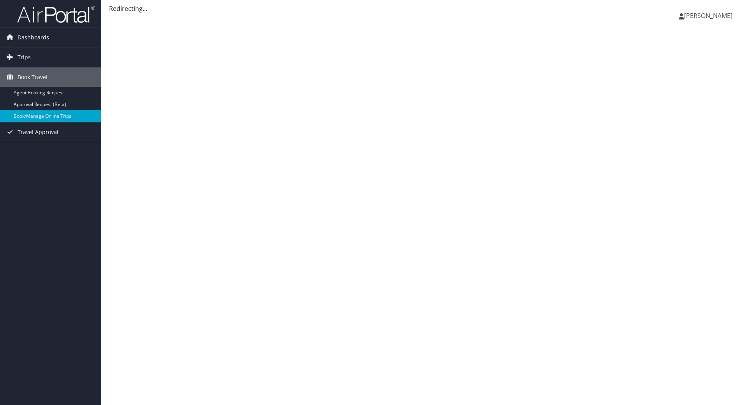 The width and height of the screenshot is (748, 405). Describe the element at coordinates (33, 37) in the screenshot. I see `span: Dashboards` at that location.